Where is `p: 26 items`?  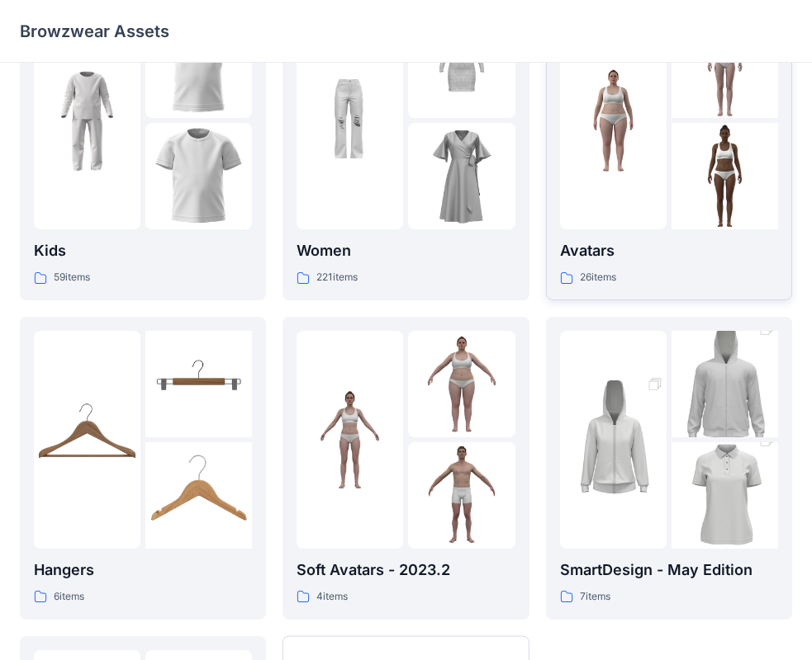 p: 26 items is located at coordinates (598, 277).